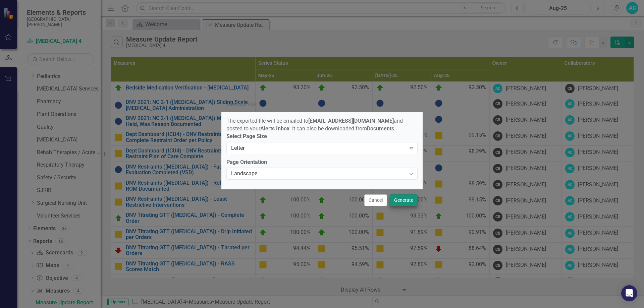  What do you see at coordinates (404, 200) in the screenshot?
I see `button: Generate` at bounding box center [404, 200].